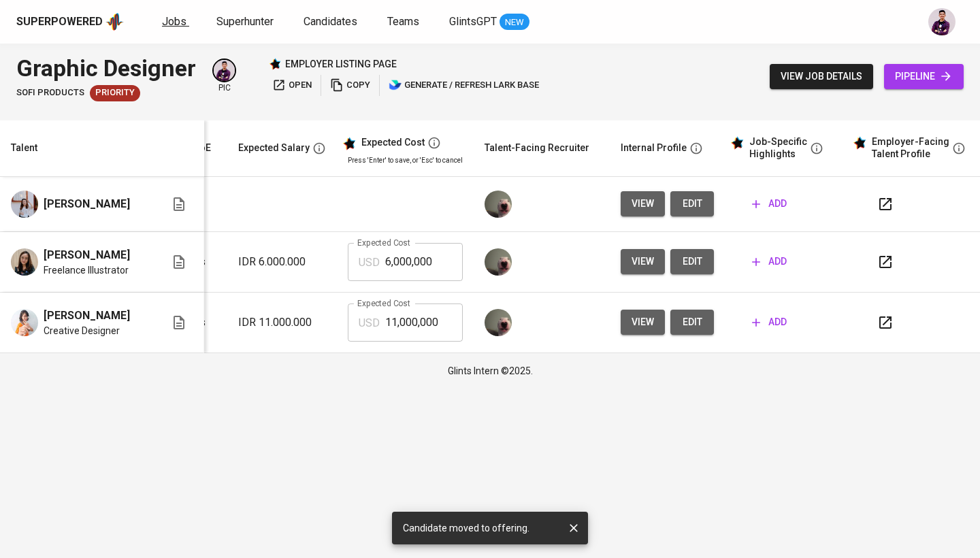  I want to click on div: Candidate moved to offering., so click(466, 528).